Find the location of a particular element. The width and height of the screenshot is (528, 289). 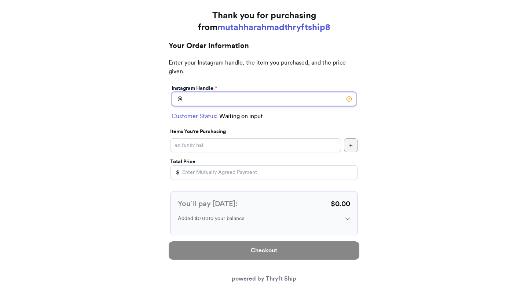

input: Enter Mutually Agreed Payment is located at coordinates (264, 172).